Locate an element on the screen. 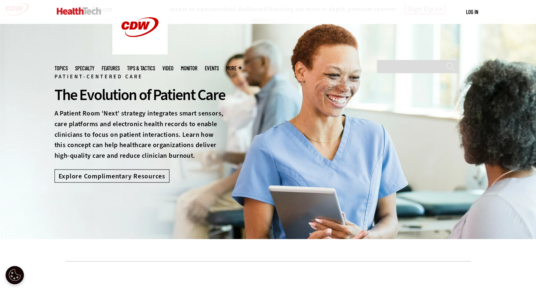 Image resolution: width=536 pixels, height=288 pixels. a: Features is located at coordinates (111, 68).